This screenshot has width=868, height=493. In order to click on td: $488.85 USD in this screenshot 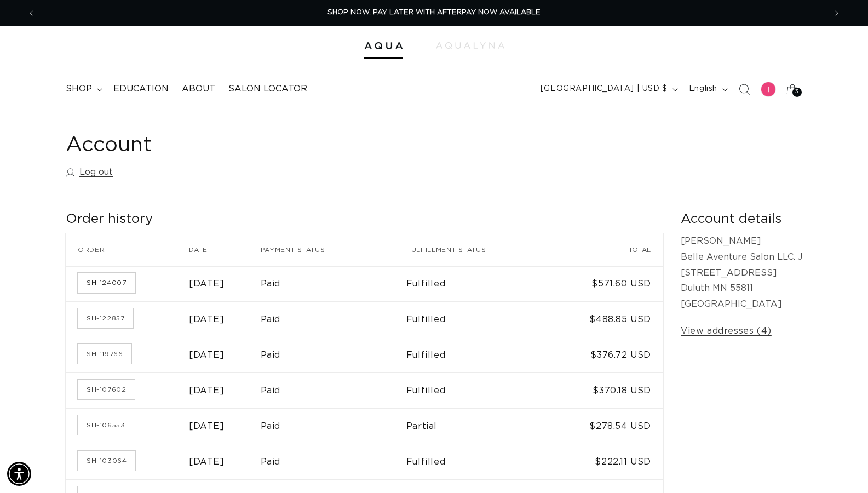, I will do `click(603, 319)`.